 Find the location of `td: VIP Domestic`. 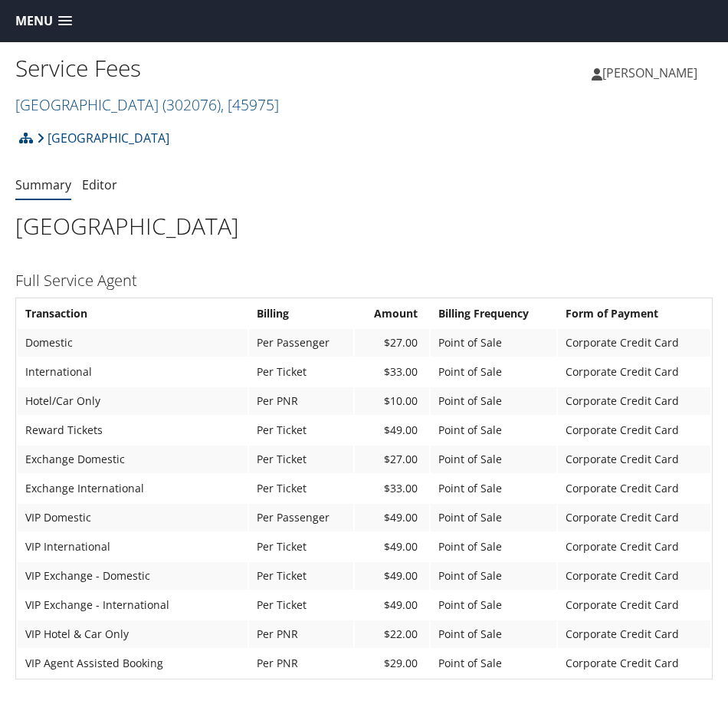

td: VIP Domestic is located at coordinates (132, 517).